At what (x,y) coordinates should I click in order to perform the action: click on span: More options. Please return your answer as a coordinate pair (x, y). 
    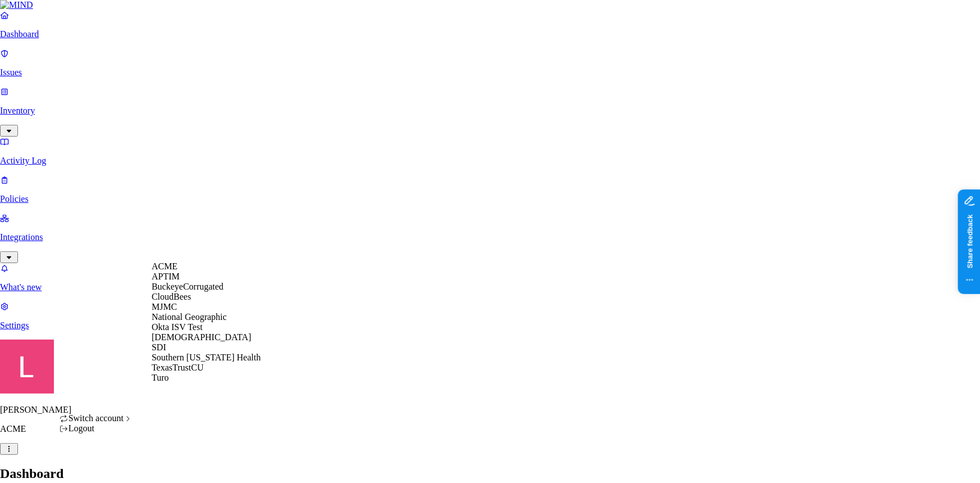
    Looking at the image, I should click on (14, 12).